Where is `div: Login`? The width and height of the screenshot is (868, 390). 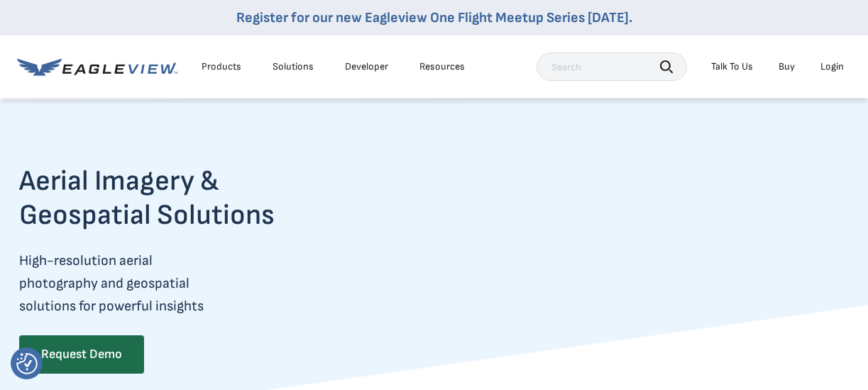
div: Login is located at coordinates (832, 67).